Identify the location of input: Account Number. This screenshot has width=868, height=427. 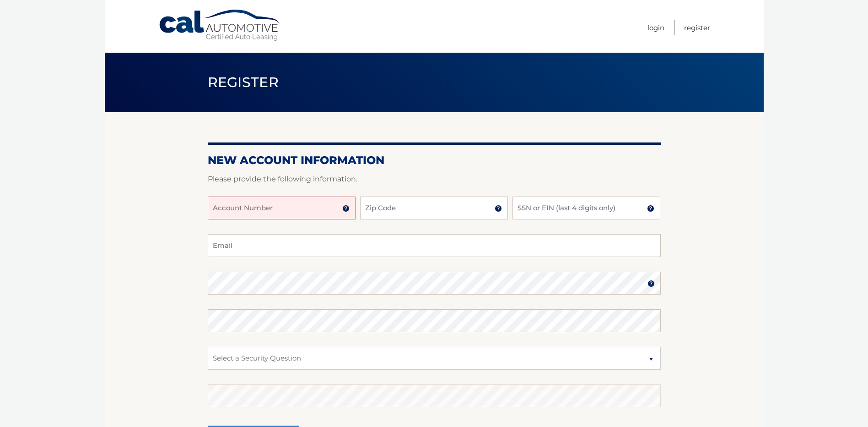
(281, 208).